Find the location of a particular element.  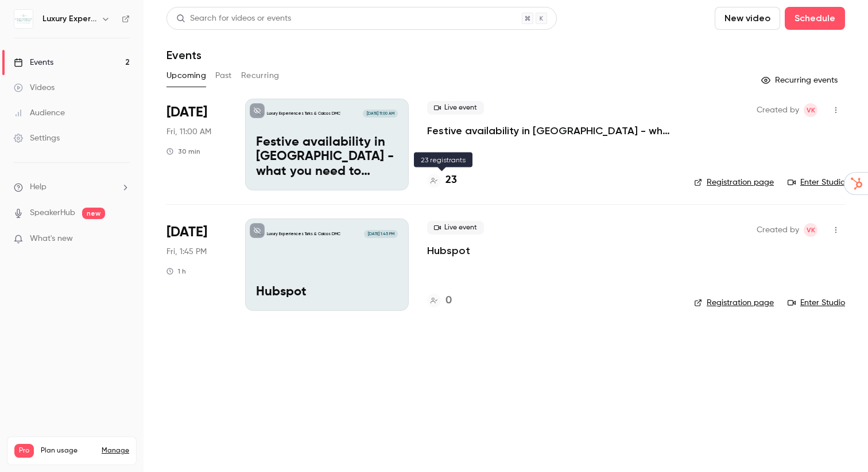

h6: Luxury Experiences Turks & Caicos DMC is located at coordinates (69, 19).